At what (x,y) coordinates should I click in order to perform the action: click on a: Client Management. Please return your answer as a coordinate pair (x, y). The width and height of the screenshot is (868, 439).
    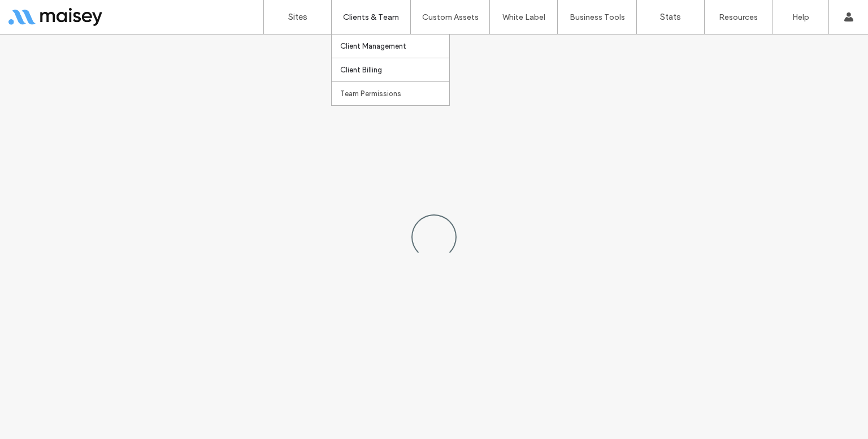
    Looking at the image, I should click on (394, 46).